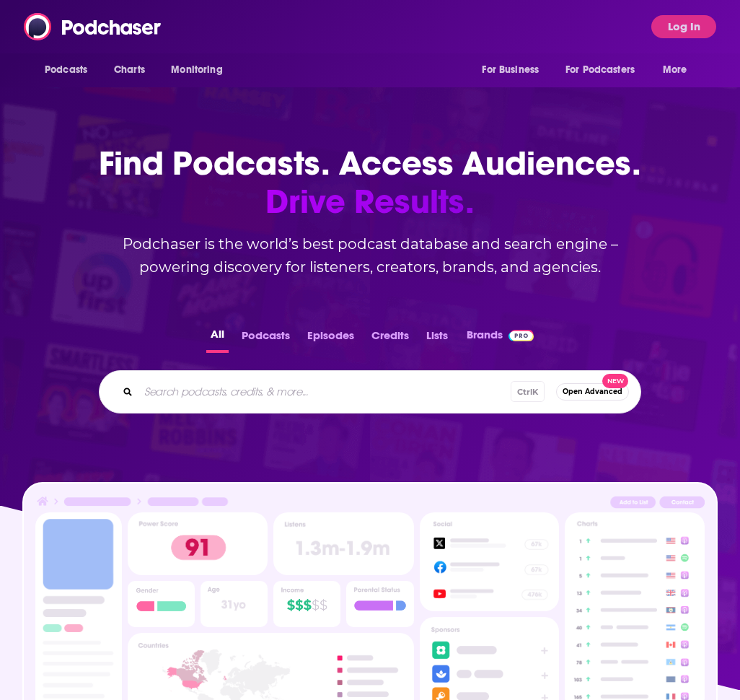  I want to click on span: More, so click(675, 70).